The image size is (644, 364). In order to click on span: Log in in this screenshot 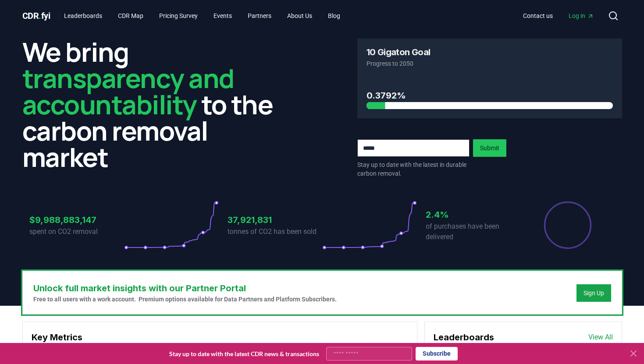, I will do `click(581, 16)`.